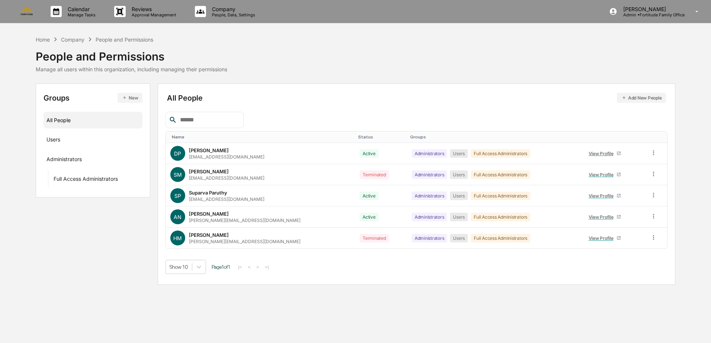 This screenshot has height=343, width=711. What do you see at coordinates (651, 15) in the screenshot?
I see `p: Admin • Fortitude Family Office` at bounding box center [651, 15].